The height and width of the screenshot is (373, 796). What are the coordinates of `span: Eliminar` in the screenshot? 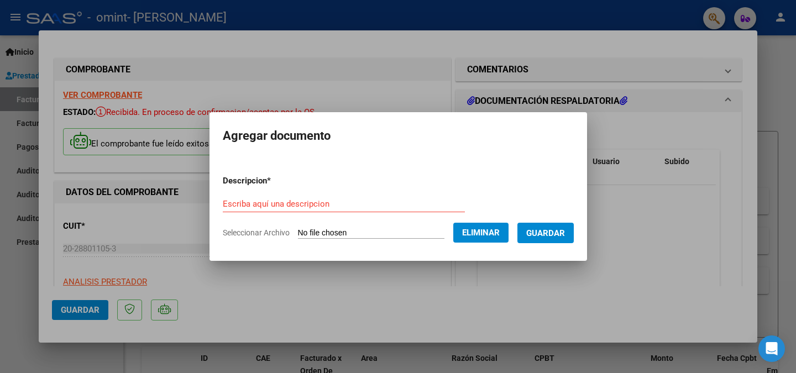 It's located at (481, 233).